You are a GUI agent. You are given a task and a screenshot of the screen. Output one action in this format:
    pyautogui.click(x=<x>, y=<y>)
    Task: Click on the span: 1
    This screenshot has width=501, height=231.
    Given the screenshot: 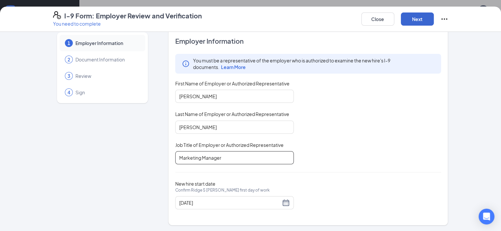 What is the action you would take?
    pyautogui.click(x=69, y=43)
    